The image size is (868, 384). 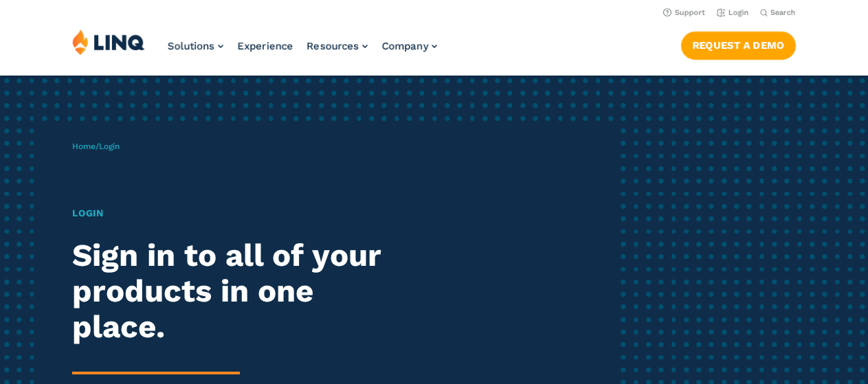 What do you see at coordinates (778, 12) in the screenshot?
I see `button: Open Search Bar` at bounding box center [778, 12].